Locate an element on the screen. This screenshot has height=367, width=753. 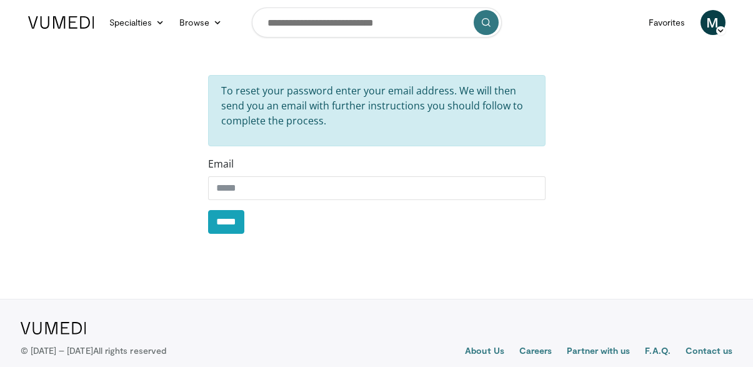
a: F.A.Q. is located at coordinates (657, 352).